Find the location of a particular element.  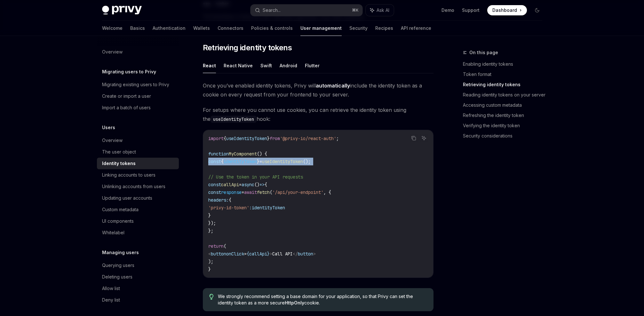

span: Once you’ve enabled identity tokens, Privy will include the identity token as a cookie on every r... is located at coordinates (318, 90).